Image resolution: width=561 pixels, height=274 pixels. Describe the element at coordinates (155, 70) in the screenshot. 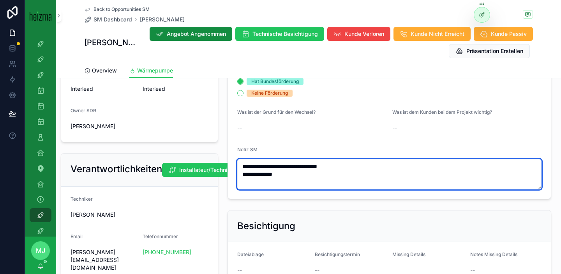

I see `span: Wärmepumpe` at that location.